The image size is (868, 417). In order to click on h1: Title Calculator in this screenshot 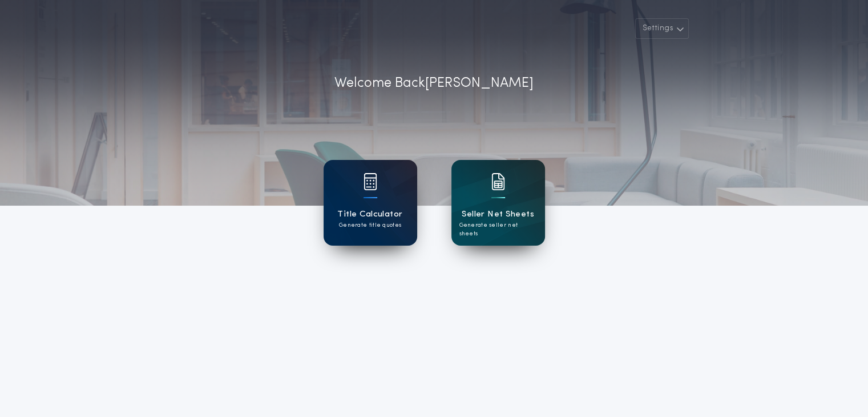, I will do `click(370, 214)`.